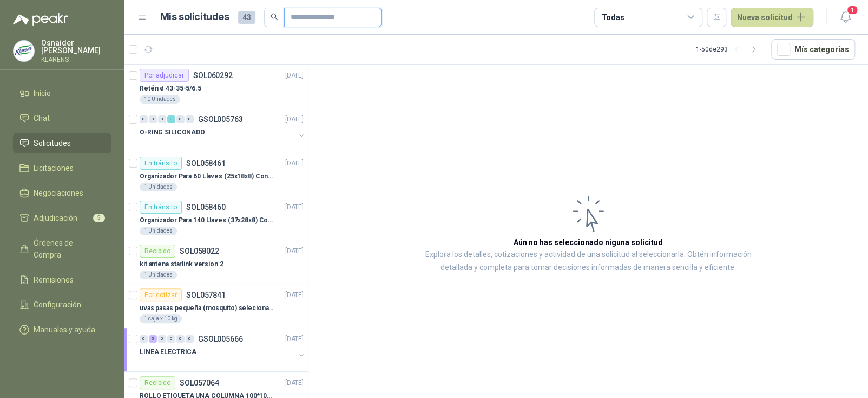 This screenshot has width=868, height=398. What do you see at coordinates (206, 207) in the screenshot?
I see `p: SOL058460` at bounding box center [206, 207].